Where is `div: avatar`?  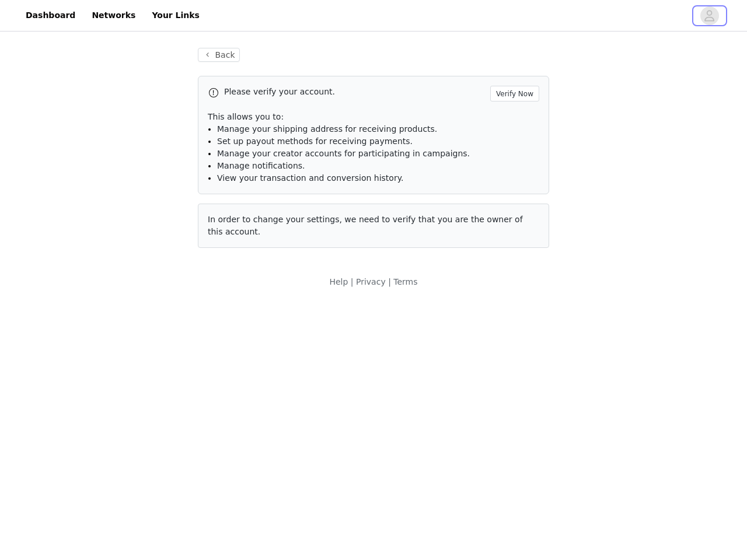
div: avatar is located at coordinates (709, 15).